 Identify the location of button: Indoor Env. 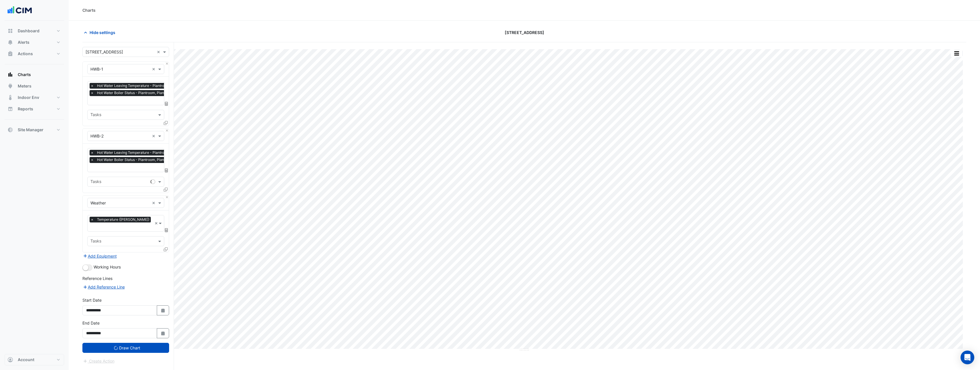
(34, 97).